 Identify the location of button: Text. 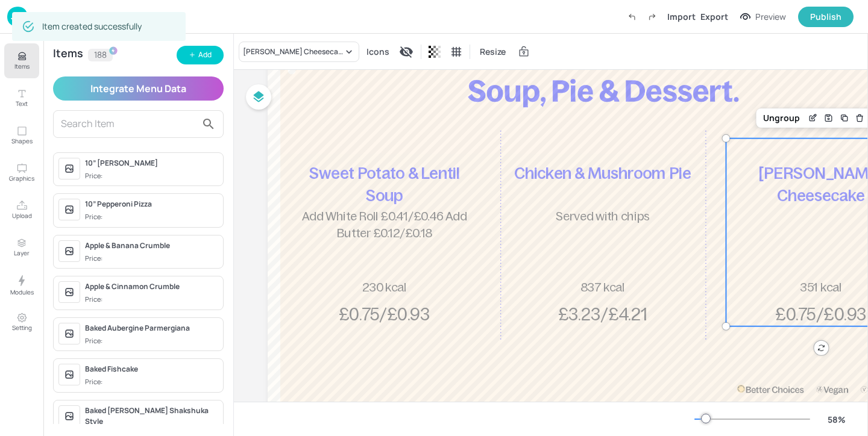
(22, 98).